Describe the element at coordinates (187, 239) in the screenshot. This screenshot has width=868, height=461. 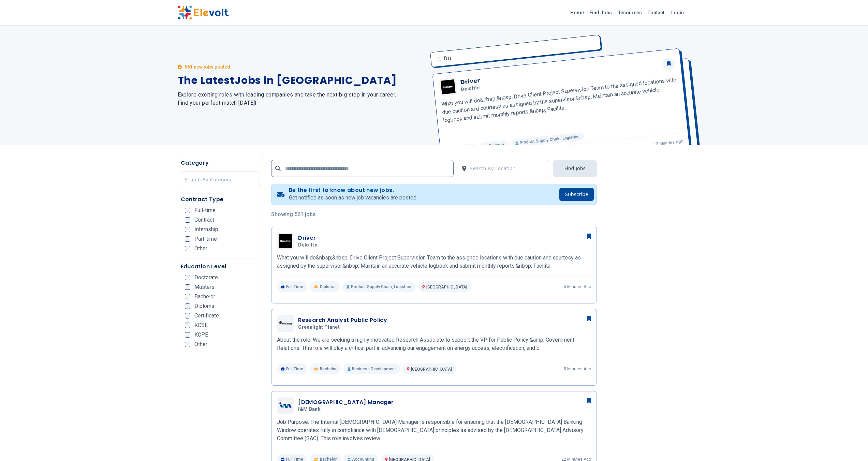
I see `input: Part-time` at that location.